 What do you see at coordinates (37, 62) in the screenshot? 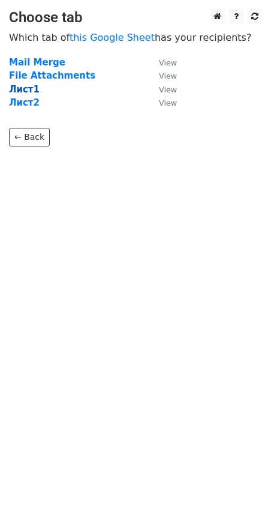
I see `a: Mail Merge` at bounding box center [37, 62].